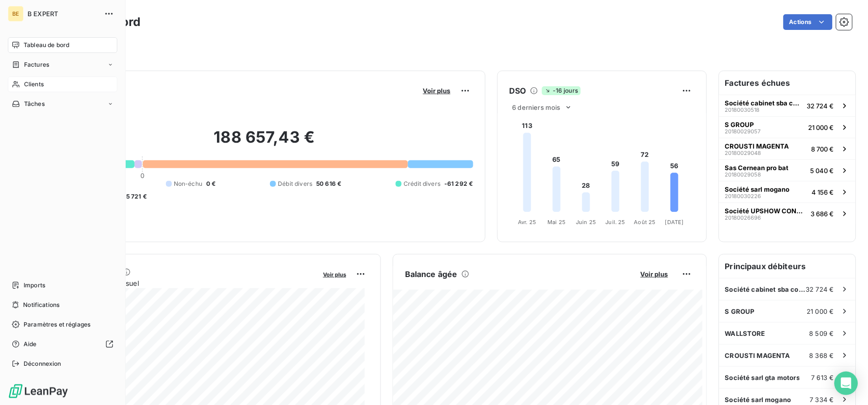 The height and width of the screenshot is (405, 868). Describe the element at coordinates (788, 149) in the screenshot. I see `button: CROUSTI MAGENTA201800290488 700 €` at that location.